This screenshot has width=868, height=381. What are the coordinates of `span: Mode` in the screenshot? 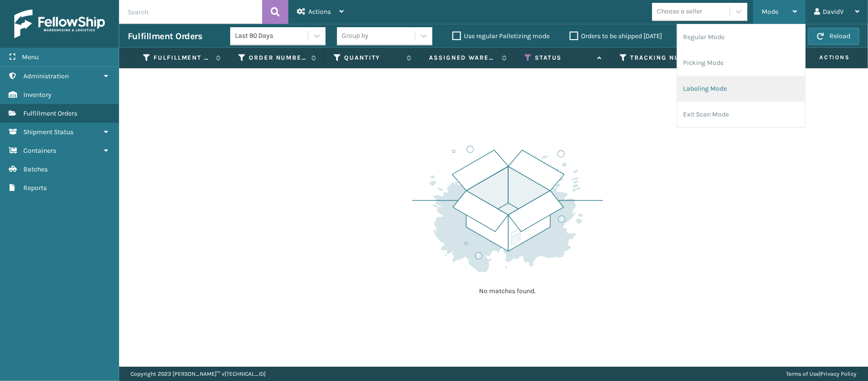 It's located at (770, 12).